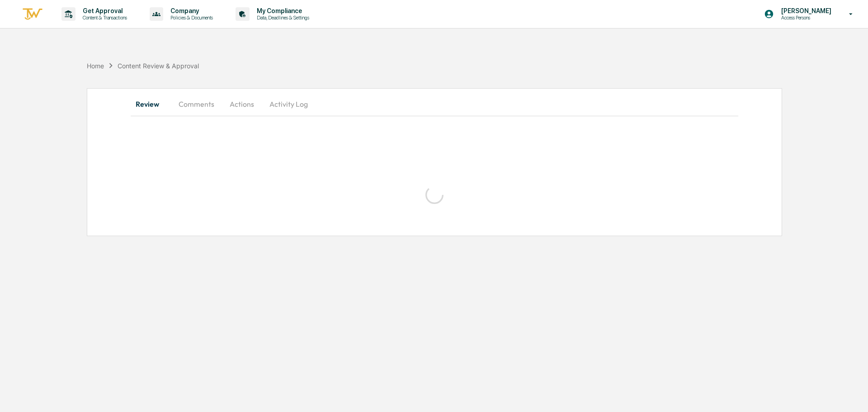 Image resolution: width=868 pixels, height=412 pixels. Describe the element at coordinates (190, 18) in the screenshot. I see `p: Policies & Documents` at that location.